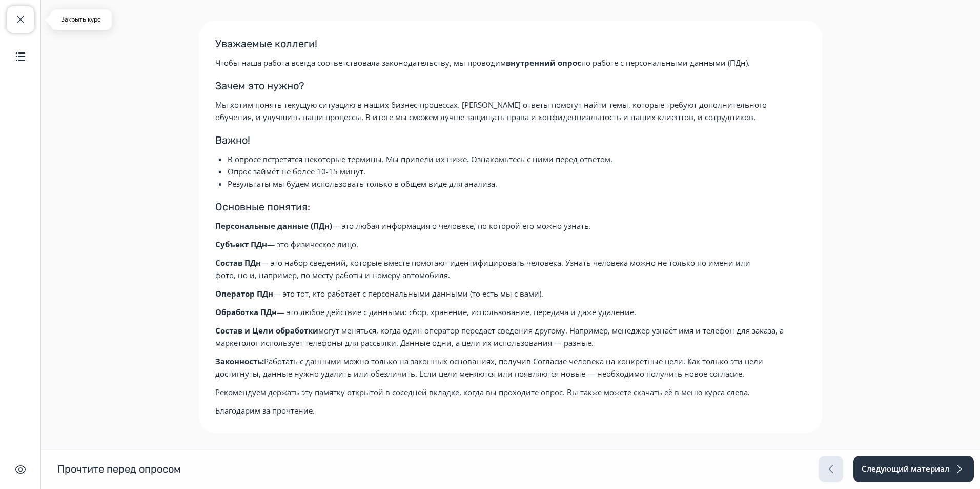 The image size is (980, 489). I want to click on p: Рекомендуем держать эту памятку открытой в соседней вкладке, когда вы проходите опрос. Вы также м..., so click(511, 392).